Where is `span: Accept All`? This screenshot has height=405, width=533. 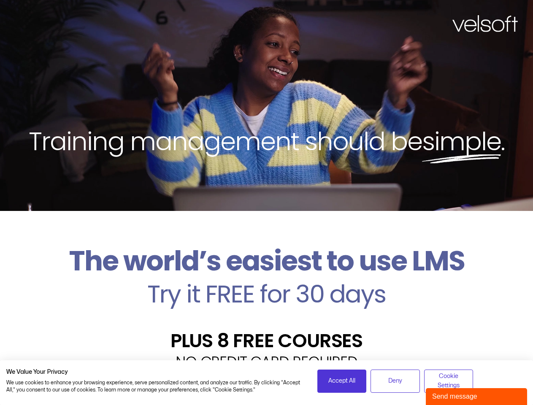
span: Accept All is located at coordinates (342, 381).